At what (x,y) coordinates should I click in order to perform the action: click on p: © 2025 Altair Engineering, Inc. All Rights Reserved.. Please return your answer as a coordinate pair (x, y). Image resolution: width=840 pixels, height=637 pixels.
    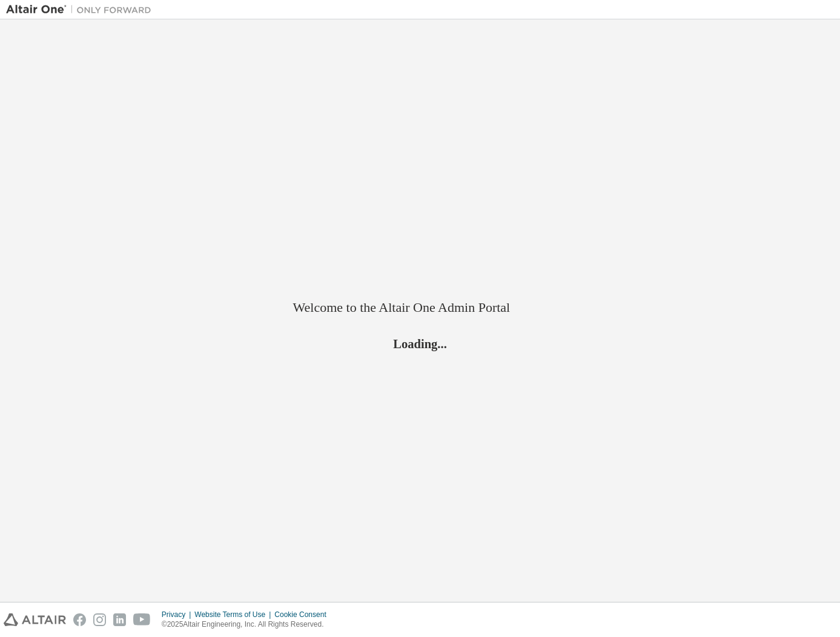
    Looking at the image, I should click on (248, 624).